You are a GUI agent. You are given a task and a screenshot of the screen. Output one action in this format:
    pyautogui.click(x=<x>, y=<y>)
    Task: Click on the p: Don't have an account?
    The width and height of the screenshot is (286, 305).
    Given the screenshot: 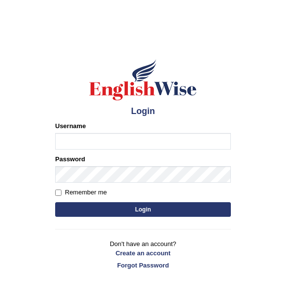 What is the action you would take?
    pyautogui.click(x=143, y=254)
    